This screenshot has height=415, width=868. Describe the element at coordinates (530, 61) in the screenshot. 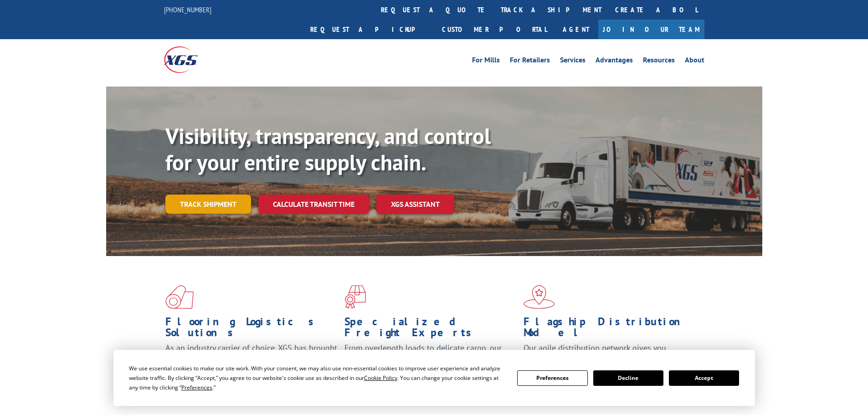

I see `a: For Retailers` at that location.